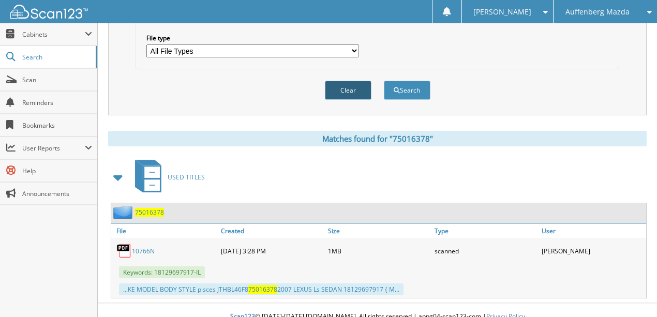 The image size is (657, 317). Describe the element at coordinates (348, 90) in the screenshot. I see `button: Clear` at that location.